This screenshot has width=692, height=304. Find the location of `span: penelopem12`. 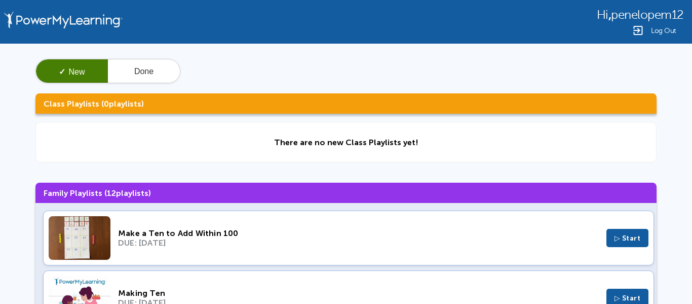

span: penelopem12 is located at coordinates (648, 15).